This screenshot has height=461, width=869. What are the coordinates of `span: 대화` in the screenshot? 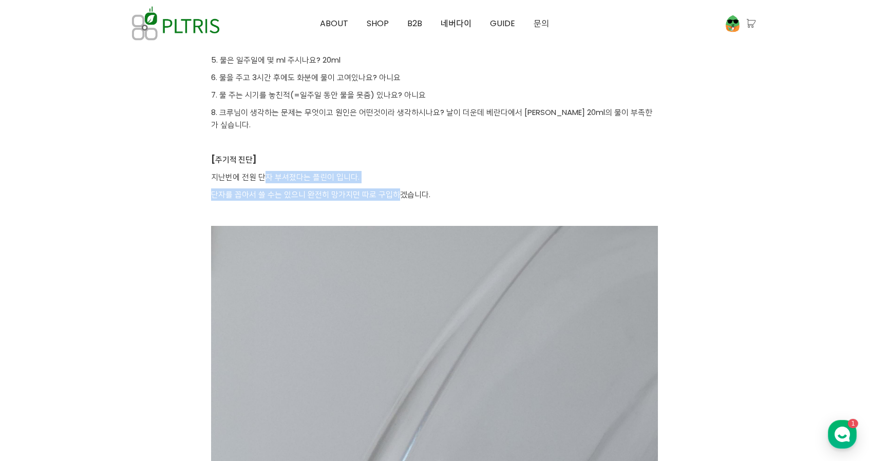 It's located at (100, 346).